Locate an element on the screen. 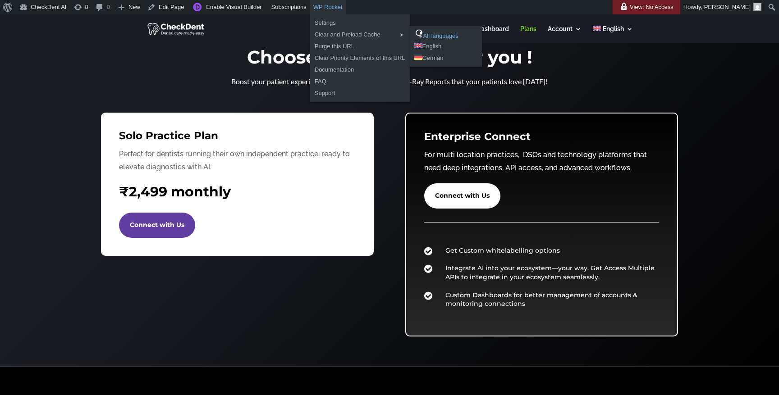 The image size is (779, 395). span: Custom Dashboards for better management of accounts & monitoring connections is located at coordinates (541, 300).